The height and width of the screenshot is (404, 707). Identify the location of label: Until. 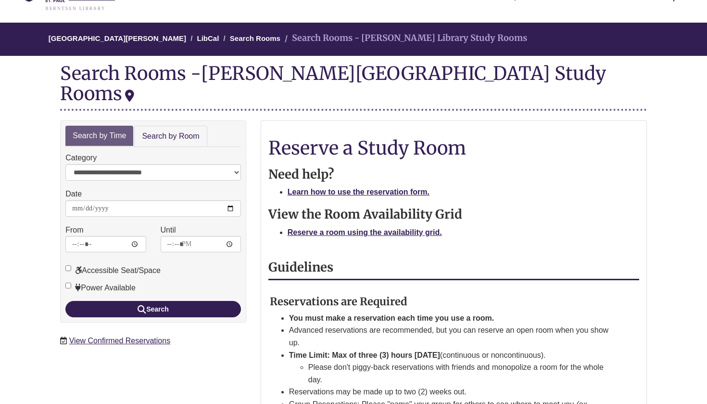
(168, 230).